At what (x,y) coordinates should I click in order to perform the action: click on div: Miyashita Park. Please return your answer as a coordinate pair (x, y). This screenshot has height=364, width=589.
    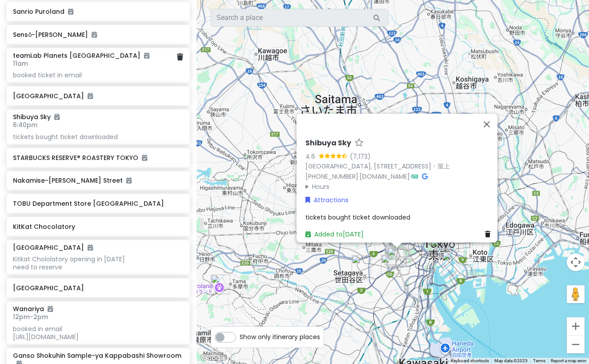
    Looking at the image, I should click on (396, 255).